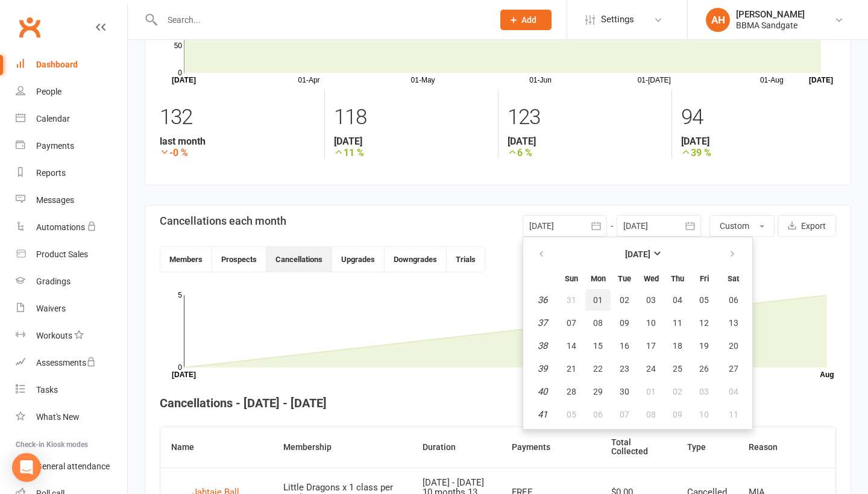 The width and height of the screenshot is (868, 494). Describe the element at coordinates (526, 20) in the screenshot. I see `button: Add` at that location.